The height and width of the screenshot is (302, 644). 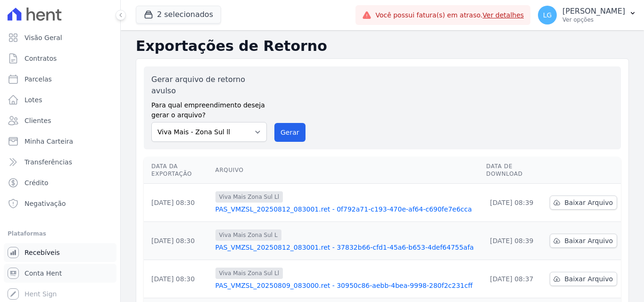 I want to click on label: Gerar arquivo de retorno avulso, so click(x=208, y=85).